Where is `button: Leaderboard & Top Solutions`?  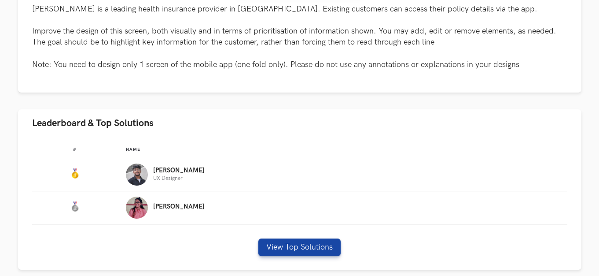 button: Leaderboard & Top Solutions is located at coordinates (300, 123).